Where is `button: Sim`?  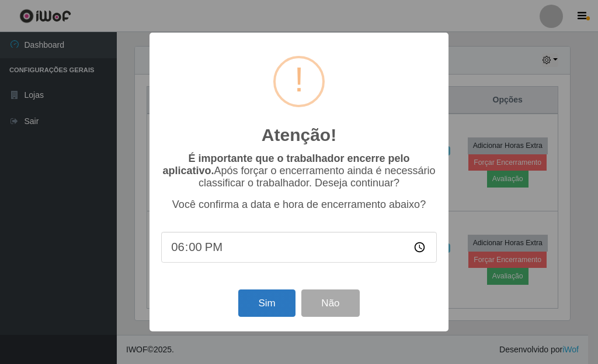
button: Sim is located at coordinates (266, 303).